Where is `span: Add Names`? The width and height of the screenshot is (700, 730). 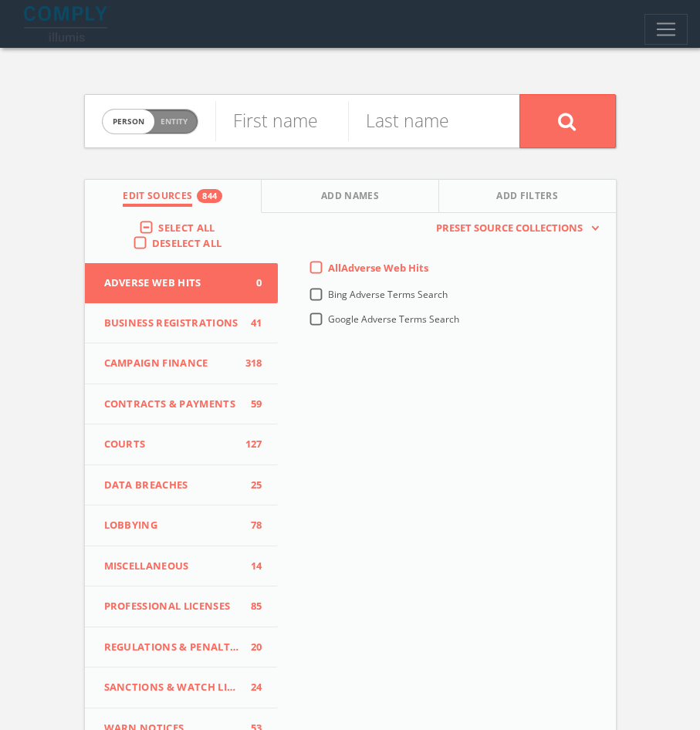
span: Add Names is located at coordinates (349, 198).